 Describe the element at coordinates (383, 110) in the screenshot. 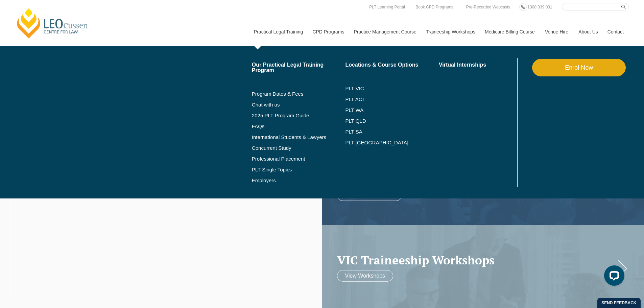

I see `a: PLT WA` at that location.